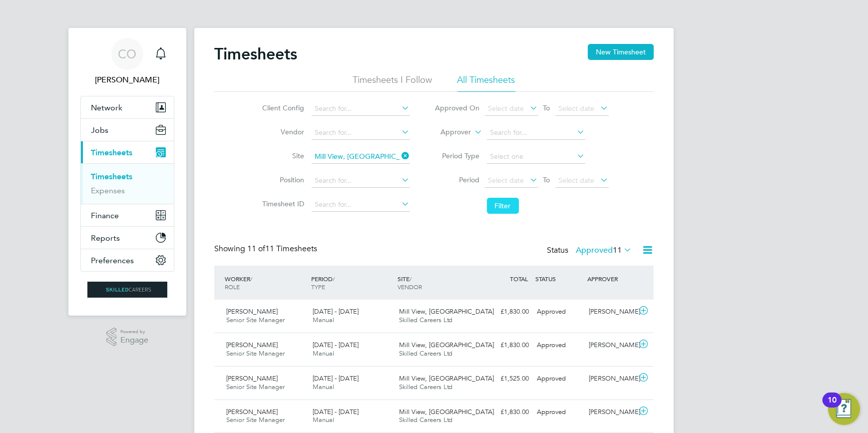 This screenshot has height=433, width=868. Describe the element at coordinates (318, 286) in the screenshot. I see `span: TYPE` at that location.